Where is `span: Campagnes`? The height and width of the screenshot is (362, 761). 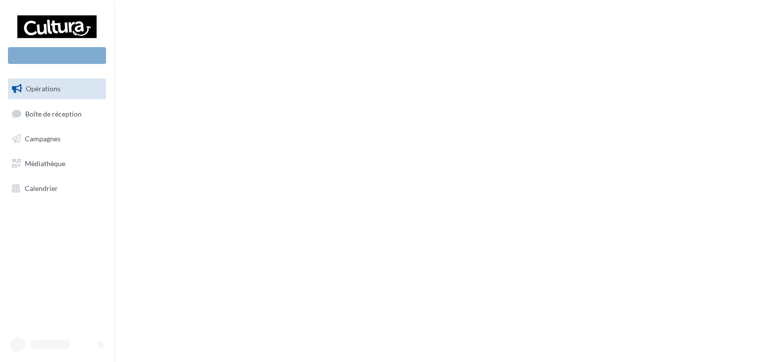
span: Campagnes is located at coordinates (43, 138).